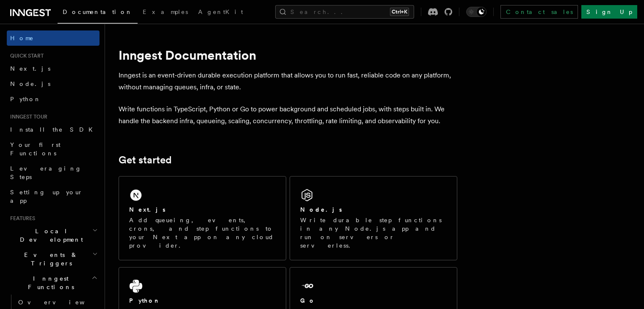 Image resolution: width=644 pixels, height=309 pixels. Describe the element at coordinates (53, 68) in the screenshot. I see `a: Next.js` at that location.